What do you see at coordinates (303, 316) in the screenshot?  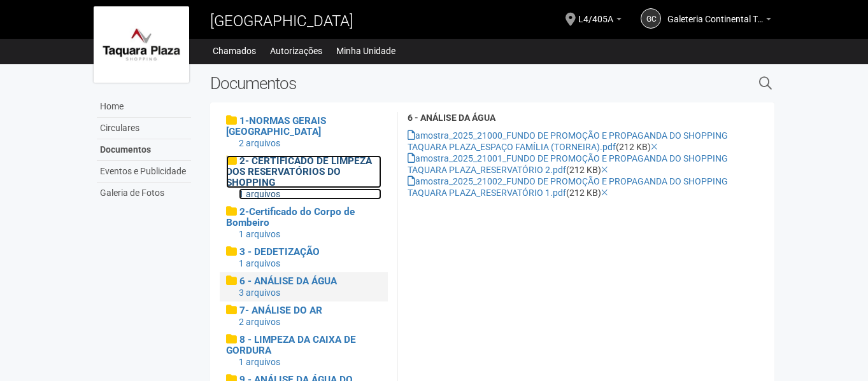 I see `a: 7- ANÁLISE DO AR 2 arquivos` at bounding box center [303, 316].